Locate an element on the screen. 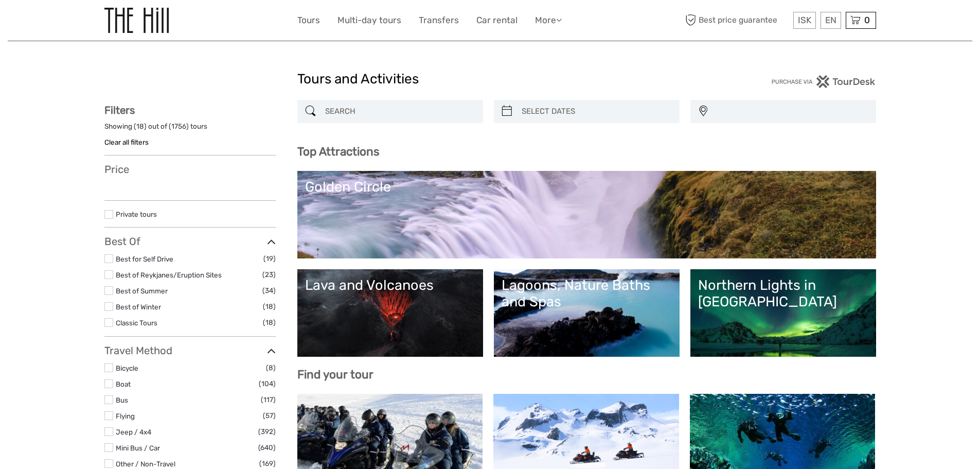  img: The Hill is located at coordinates (137, 20).